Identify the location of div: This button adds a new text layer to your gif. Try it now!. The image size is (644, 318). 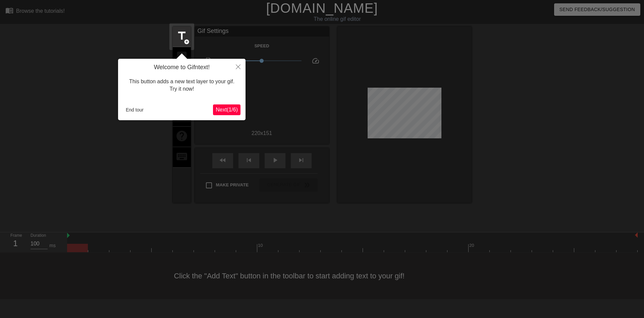
(182, 85).